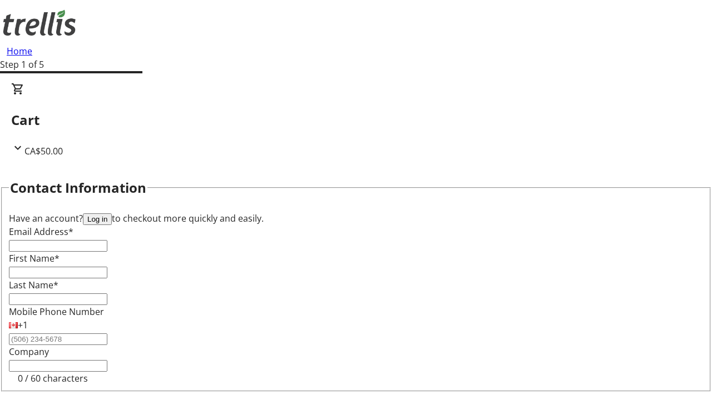 The width and height of the screenshot is (712, 400). Describe the element at coordinates (58, 339) in the screenshot. I see `input: (506) 234-5678` at that location.